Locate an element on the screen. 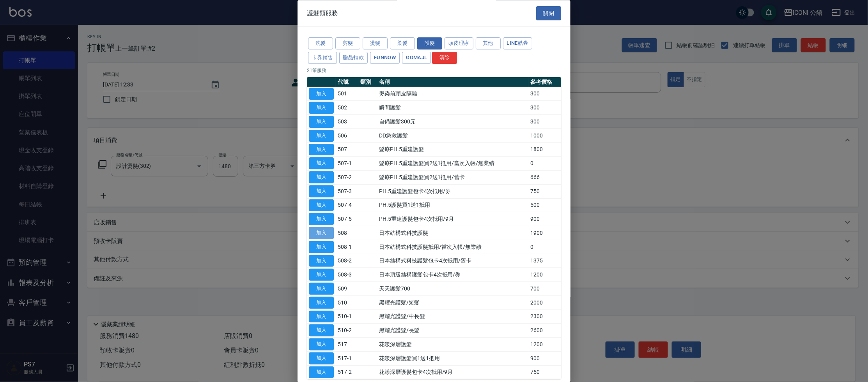  td: 517 is located at coordinates (347, 345).